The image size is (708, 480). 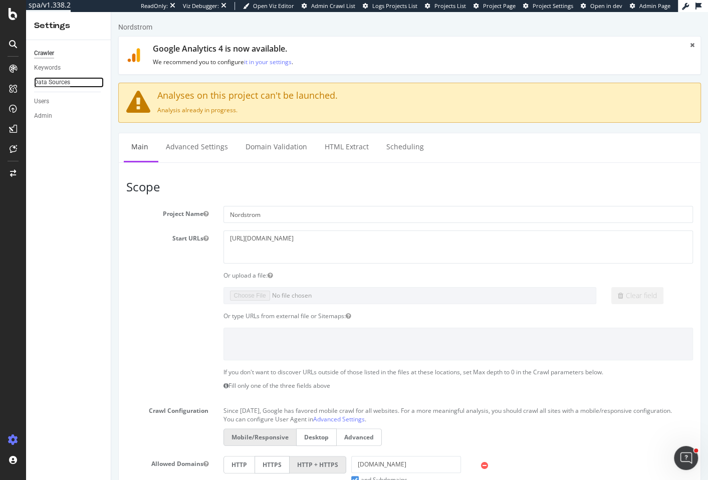 I want to click on p: We recommend you to configure ., so click(x=304, y=50).